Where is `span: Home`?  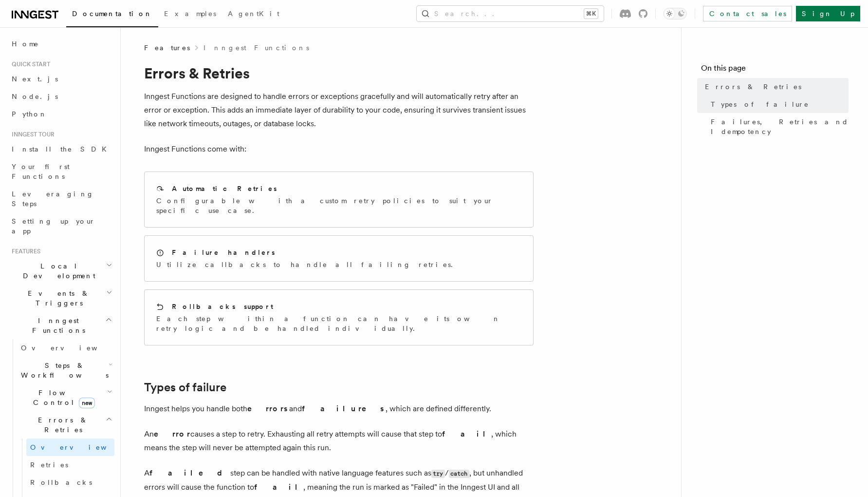 span: Home is located at coordinates (25, 43).